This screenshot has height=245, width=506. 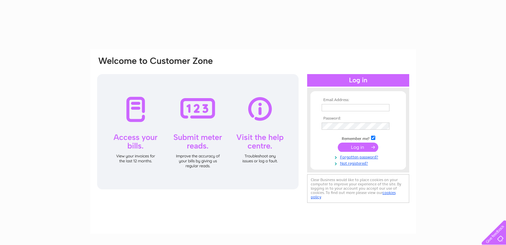 What do you see at coordinates (358, 188) in the screenshot?
I see `div: Clear Business would like to place cookies on your computer to improve your experience of the sit...` at bounding box center [358, 188].